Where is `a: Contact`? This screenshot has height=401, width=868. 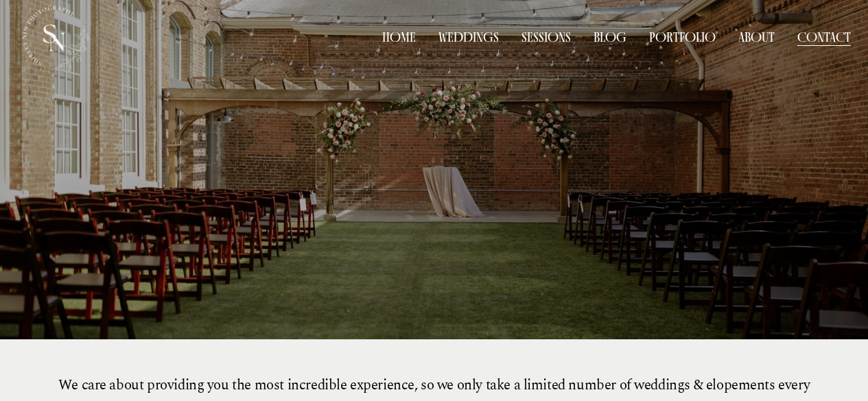
a: Contact is located at coordinates (824, 37).